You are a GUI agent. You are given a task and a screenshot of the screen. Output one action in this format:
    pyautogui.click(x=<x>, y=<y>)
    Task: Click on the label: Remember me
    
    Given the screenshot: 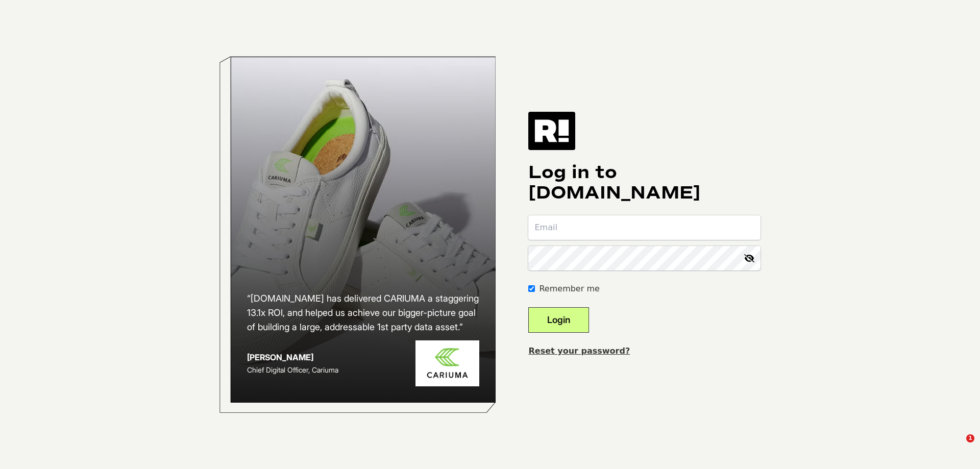 What is the action you would take?
    pyautogui.click(x=569, y=289)
    